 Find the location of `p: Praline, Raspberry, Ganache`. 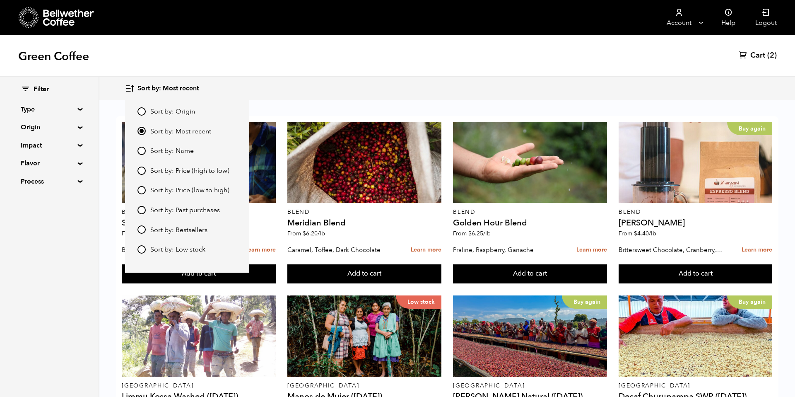

p: Praline, Raspberry, Ganache is located at coordinates (505, 250).